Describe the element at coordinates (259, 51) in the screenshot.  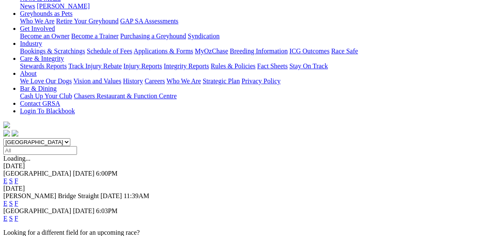
I see `a: Breeding Information` at that location.